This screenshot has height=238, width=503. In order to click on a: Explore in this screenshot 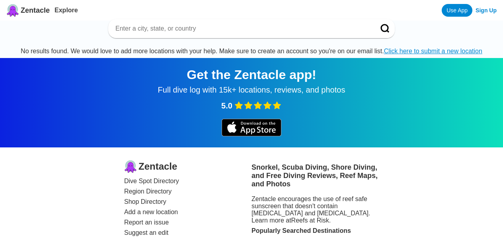, I will do `click(66, 10)`.